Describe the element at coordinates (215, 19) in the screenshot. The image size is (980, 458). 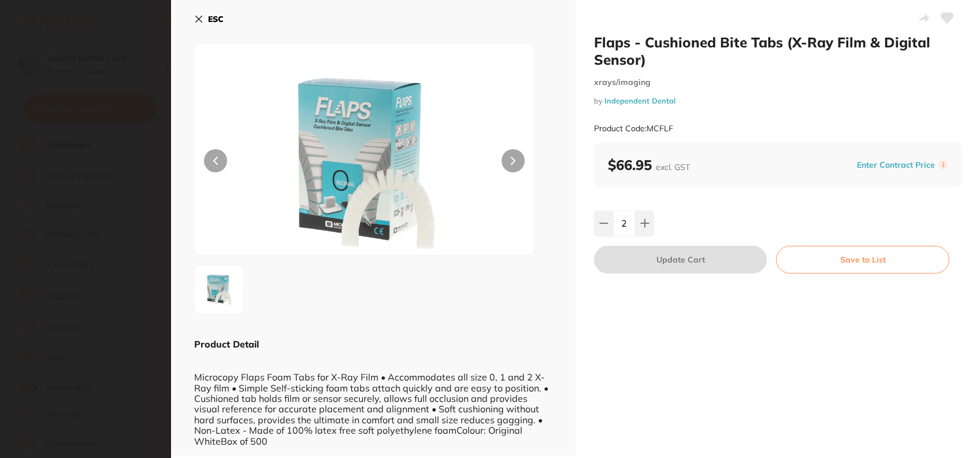
I see `b: ESC` at that location.